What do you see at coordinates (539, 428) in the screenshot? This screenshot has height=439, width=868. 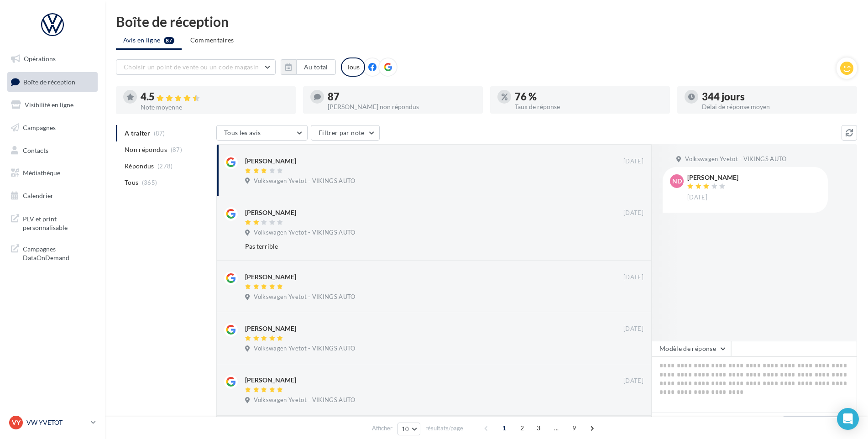 I see `span: 3` at bounding box center [539, 428].